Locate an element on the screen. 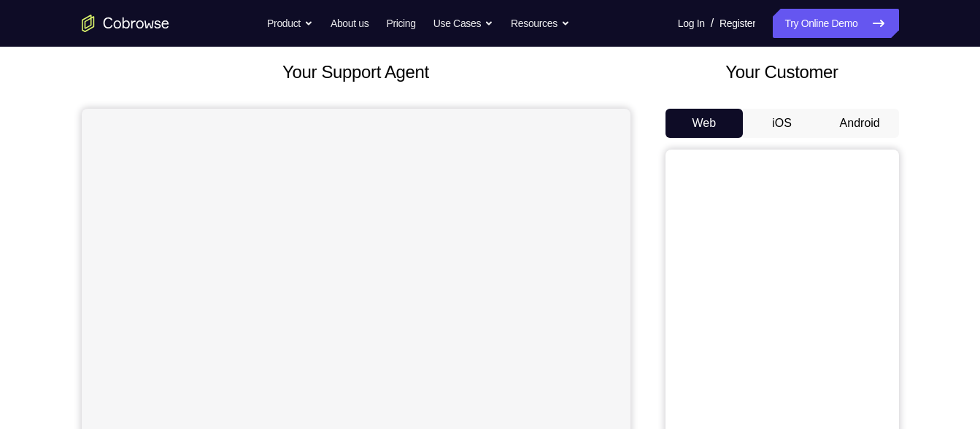  button: Use Cases is located at coordinates (463, 23).